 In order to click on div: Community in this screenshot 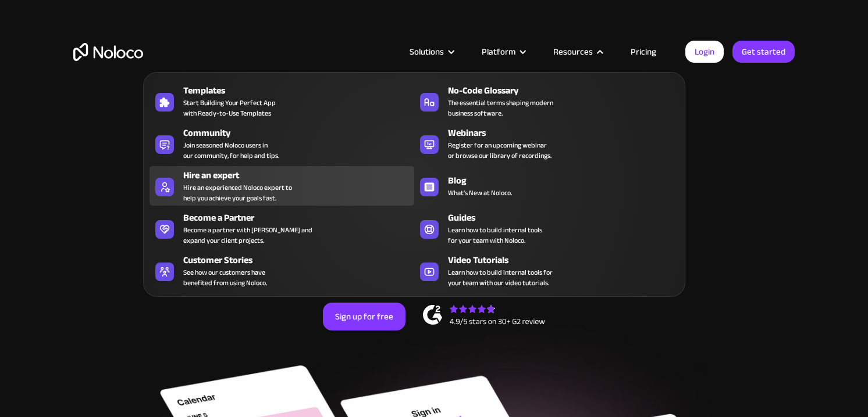, I will do `click(301, 133)`.